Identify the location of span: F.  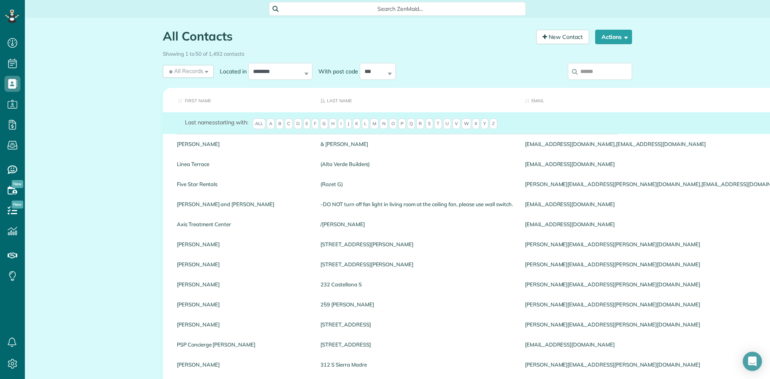
(315, 124).